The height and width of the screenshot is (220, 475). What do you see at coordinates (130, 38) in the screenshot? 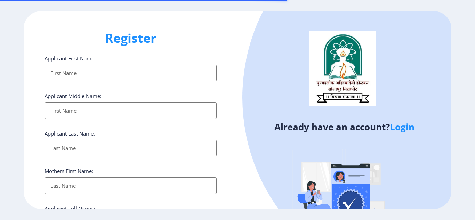
I see `h1: Register` at bounding box center [130, 38].